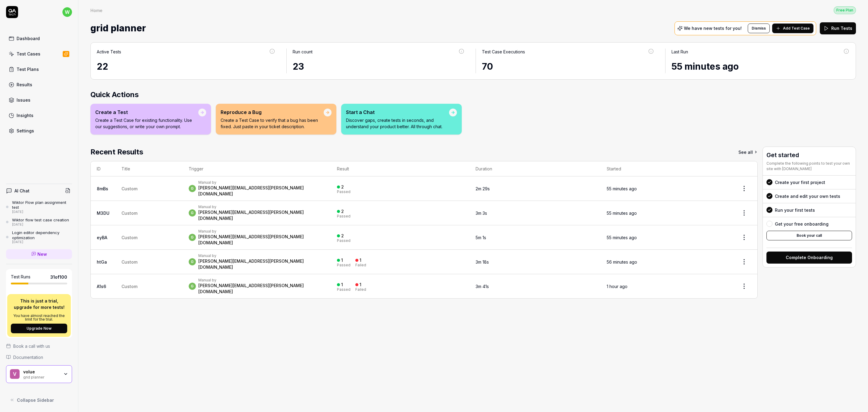  I want to click on button: w, so click(67, 12).